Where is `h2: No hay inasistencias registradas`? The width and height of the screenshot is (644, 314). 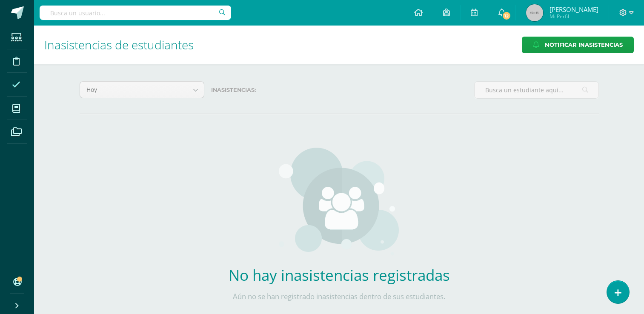
h2: No hay inasistencias registradas is located at coordinates (339, 275).